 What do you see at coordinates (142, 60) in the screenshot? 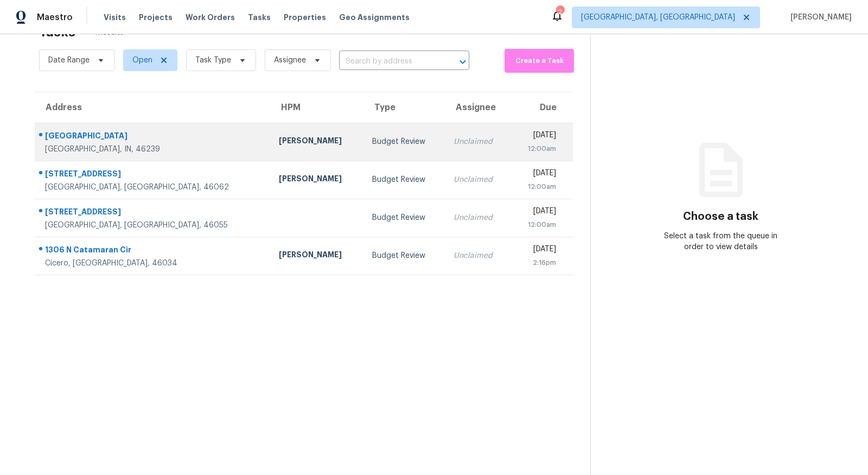
I see `span: Open` at bounding box center [142, 60].